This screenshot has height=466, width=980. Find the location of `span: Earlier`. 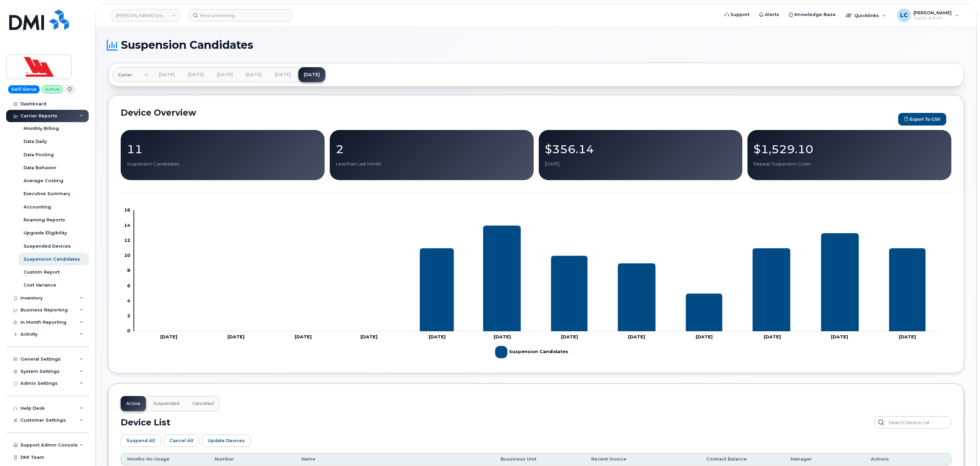

span: Earlier is located at coordinates (125, 75).